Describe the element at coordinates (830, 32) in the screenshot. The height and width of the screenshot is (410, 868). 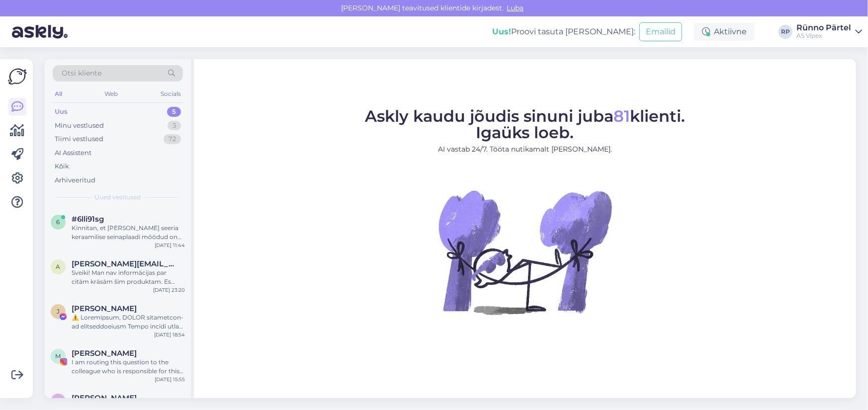
I see `a: Rünno PärtelAS Vipex` at that location.